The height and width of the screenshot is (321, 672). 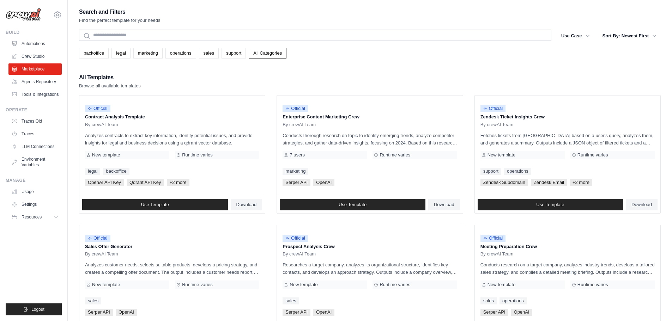 What do you see at coordinates (629, 36) in the screenshot?
I see `button: Sort By: Newest First` at bounding box center [629, 36].